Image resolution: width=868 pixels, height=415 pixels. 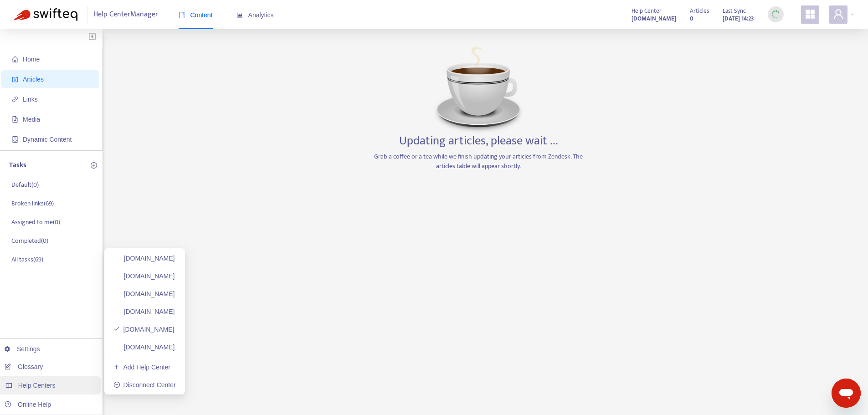 What do you see at coordinates (45, 15) in the screenshot?
I see `img: Swifteq` at bounding box center [45, 15].